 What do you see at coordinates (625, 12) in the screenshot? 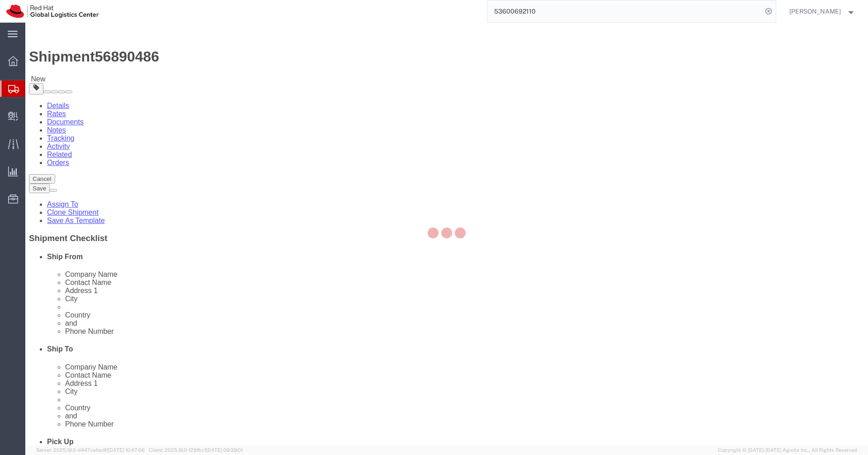
I see `input: Search for shipment number, reference number` at bounding box center [625, 12].